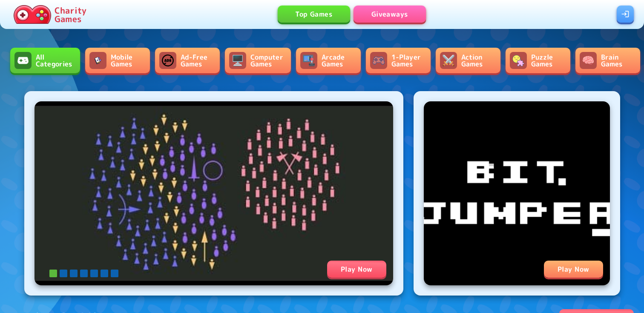 This screenshot has width=644, height=313. Describe the element at coordinates (188, 61) in the screenshot. I see `a: Ad-Free GamesAd-Free Games` at that location.